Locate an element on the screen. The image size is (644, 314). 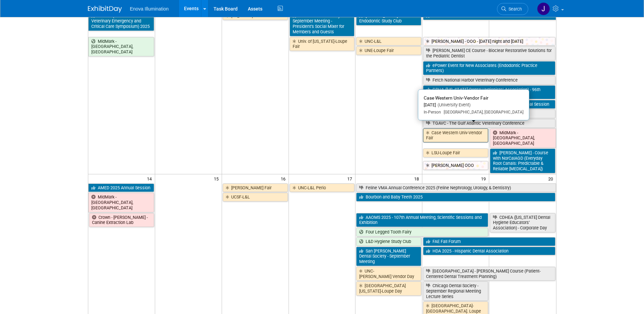
a: Feline VMA Annual Conference 2025 (Feline Nephrology, Urology, & Dentistry) is located at coordinates (456, 188).